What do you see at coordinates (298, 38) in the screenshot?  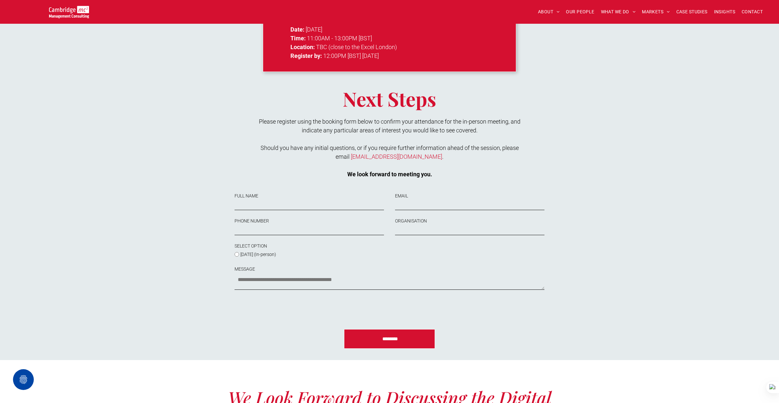 I see `strong: Time:` at bounding box center [298, 38].